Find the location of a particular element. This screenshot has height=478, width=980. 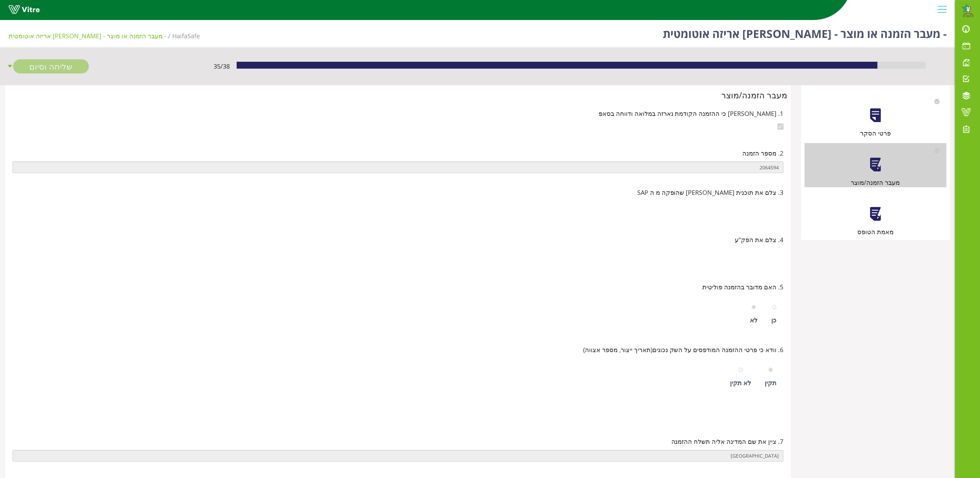

span: 35 / 38 is located at coordinates (221, 66).